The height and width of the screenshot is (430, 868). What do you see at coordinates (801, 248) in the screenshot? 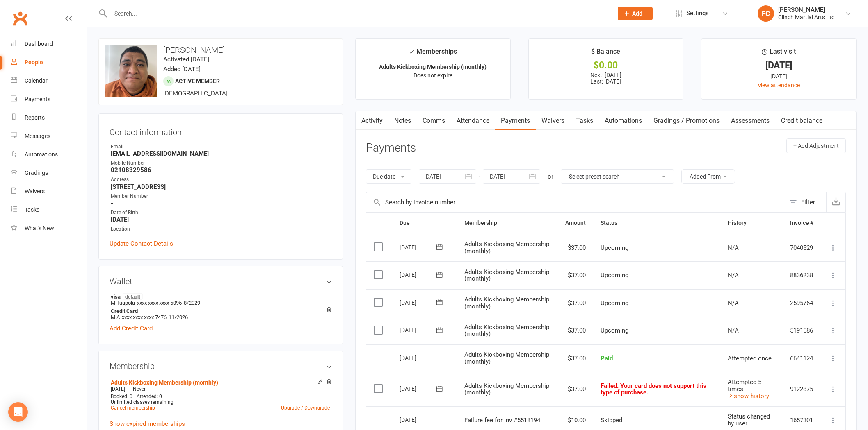
I see `td: 7040529` at bounding box center [801, 248].